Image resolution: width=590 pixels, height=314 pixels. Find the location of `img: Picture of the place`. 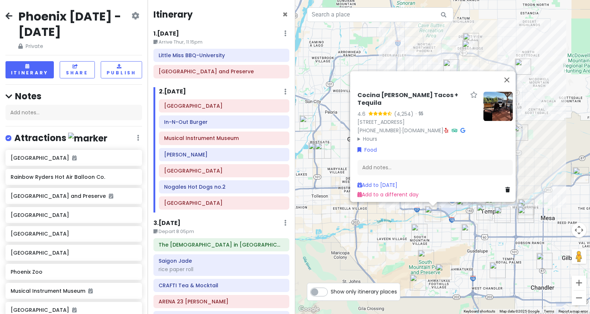

img: Picture of the place is located at coordinates (498, 106).